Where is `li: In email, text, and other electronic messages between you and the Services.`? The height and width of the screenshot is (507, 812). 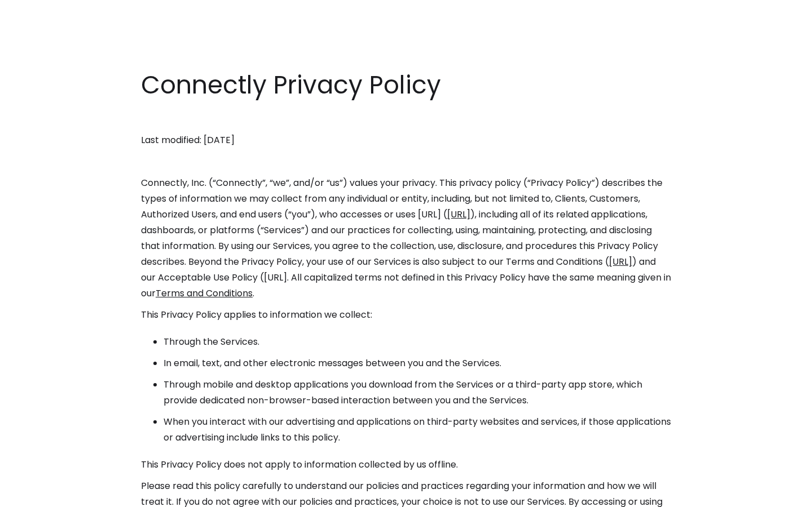 li: In email, text, and other electronic messages between you and the Services. is located at coordinates (417, 363).